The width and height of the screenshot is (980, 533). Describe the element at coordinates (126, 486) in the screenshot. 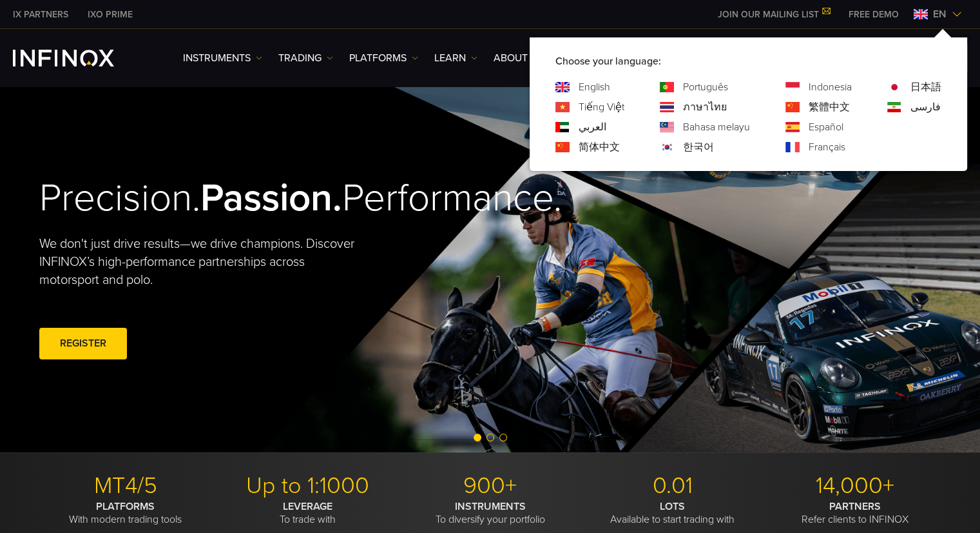

I see `p: MT4/5` at that location.